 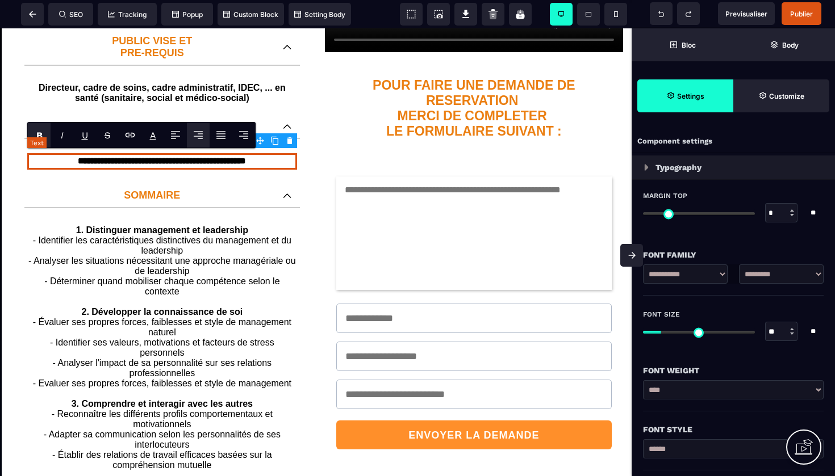 I want to click on span: Publier, so click(x=801, y=14).